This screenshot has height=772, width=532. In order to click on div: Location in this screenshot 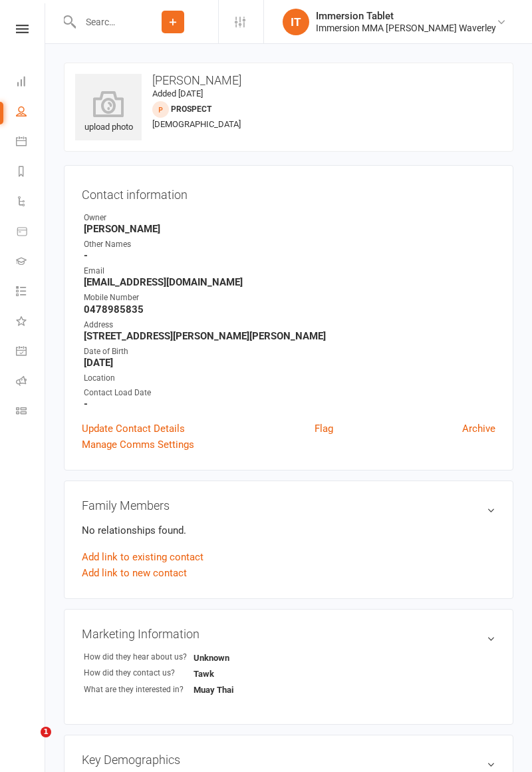, I will do `click(290, 378)`.